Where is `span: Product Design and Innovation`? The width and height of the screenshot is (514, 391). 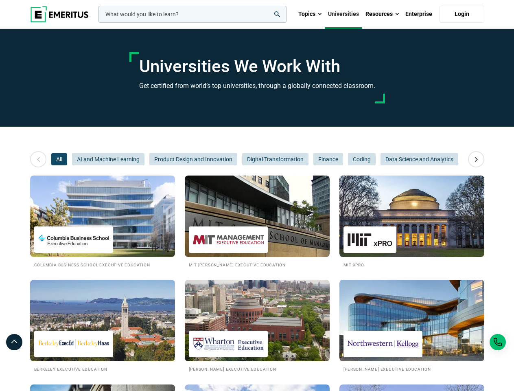 span: Product Design and Innovation is located at coordinates (193, 159).